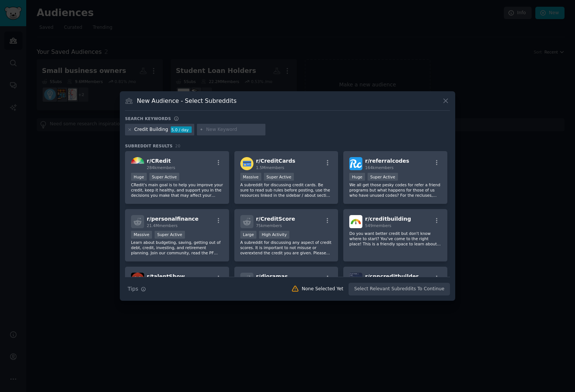 The image size is (575, 392). Describe the element at coordinates (391, 276) in the screenshot. I see `span: r/ cpncreditbuilder` at that location.